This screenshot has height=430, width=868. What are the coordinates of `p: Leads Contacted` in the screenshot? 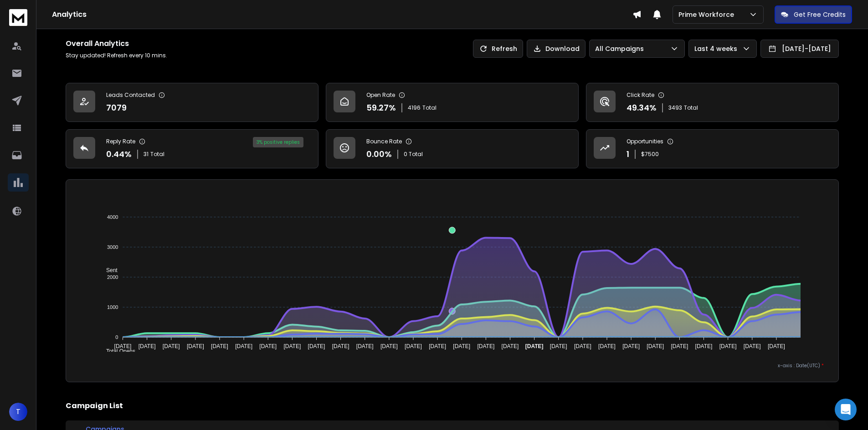 It's located at (130, 95).